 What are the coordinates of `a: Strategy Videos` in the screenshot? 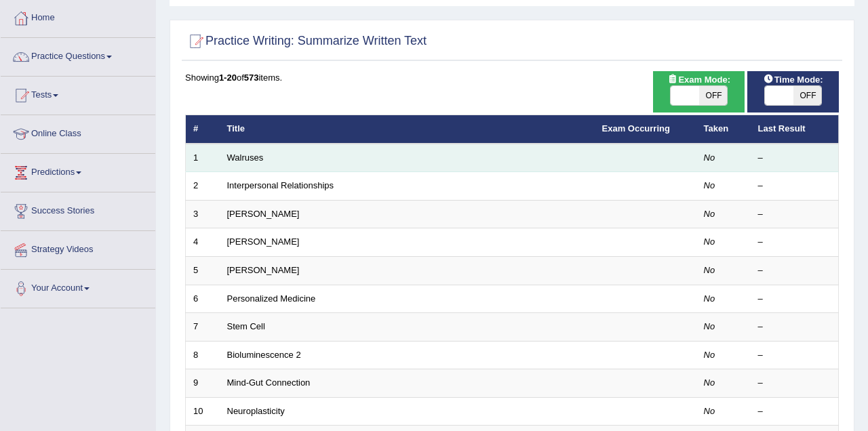 It's located at (78, 248).